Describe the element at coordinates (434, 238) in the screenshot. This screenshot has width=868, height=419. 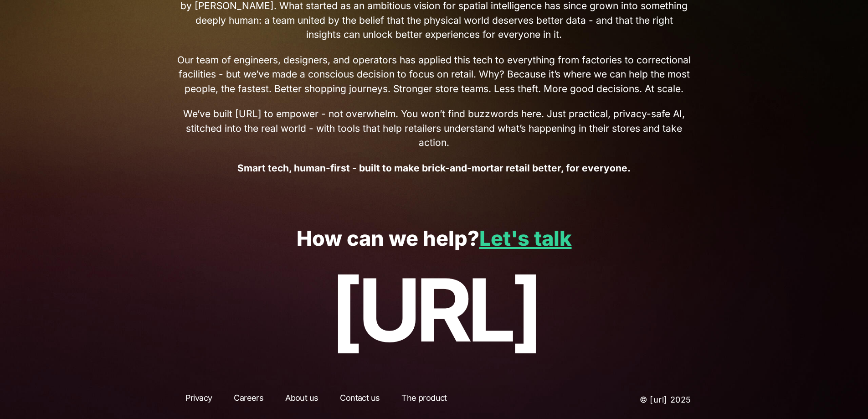
I see `p: How can we help?` at that location.